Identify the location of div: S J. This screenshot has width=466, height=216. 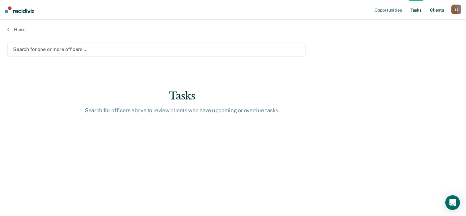
(457, 9).